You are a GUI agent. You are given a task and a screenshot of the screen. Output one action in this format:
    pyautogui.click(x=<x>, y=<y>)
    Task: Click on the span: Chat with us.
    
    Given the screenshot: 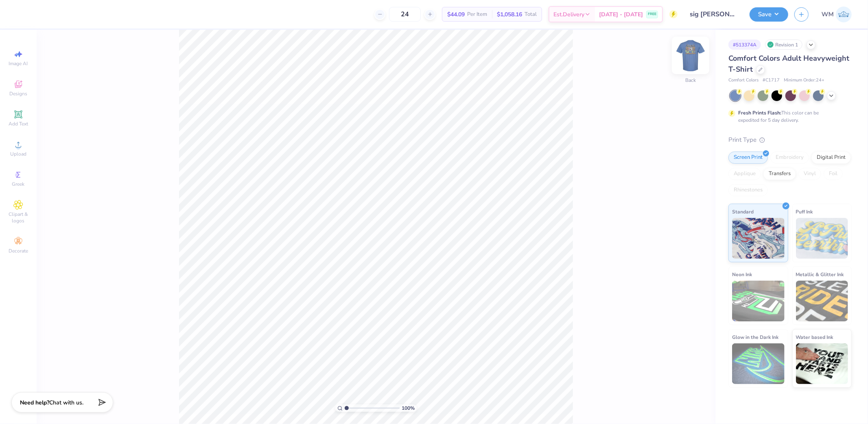 What is the action you would take?
    pyautogui.click(x=66, y=402)
    